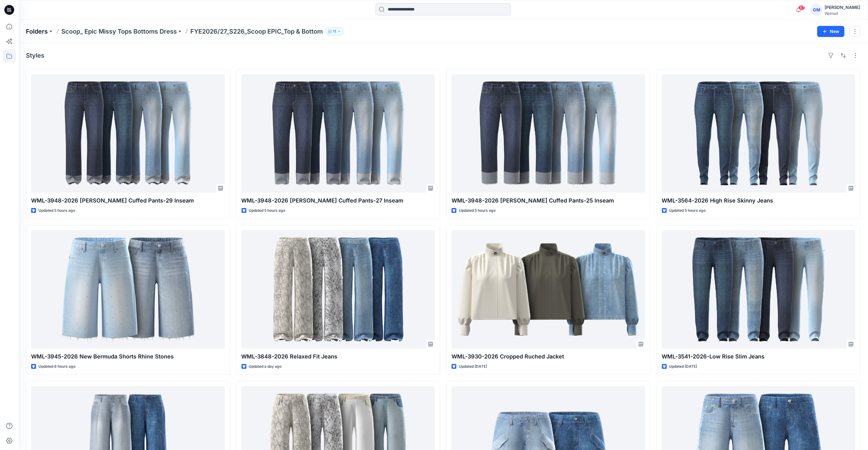  What do you see at coordinates (759, 357) in the screenshot?
I see `p: WML-3541-2026-Low Rise Slim Jeans` at bounding box center [759, 357].